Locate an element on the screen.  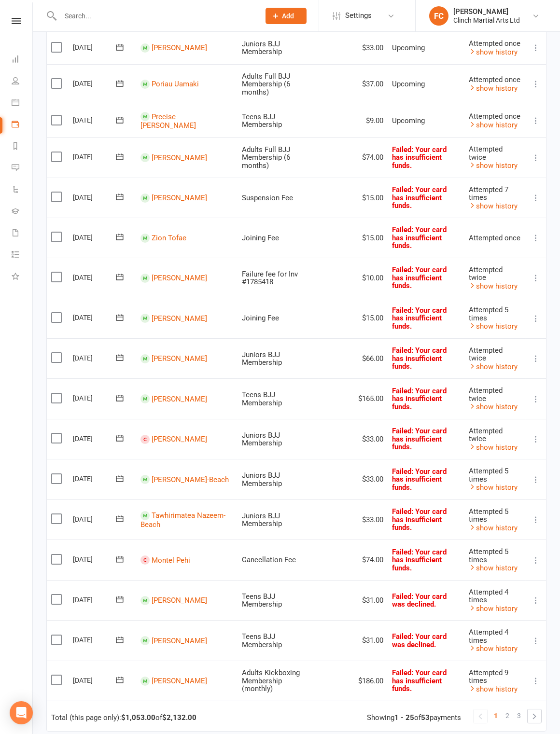
span: Add is located at coordinates (288, 16).